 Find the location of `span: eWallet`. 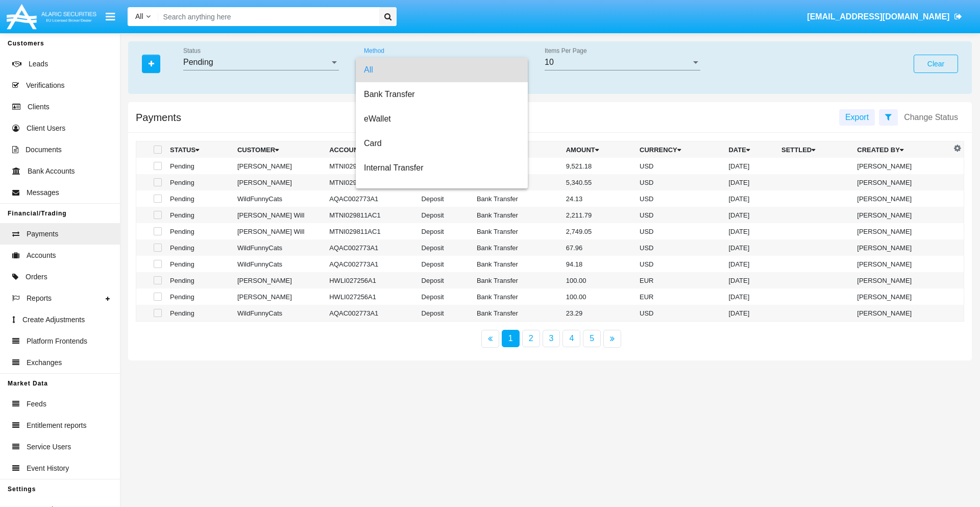

span: eWallet is located at coordinates (441, 119).